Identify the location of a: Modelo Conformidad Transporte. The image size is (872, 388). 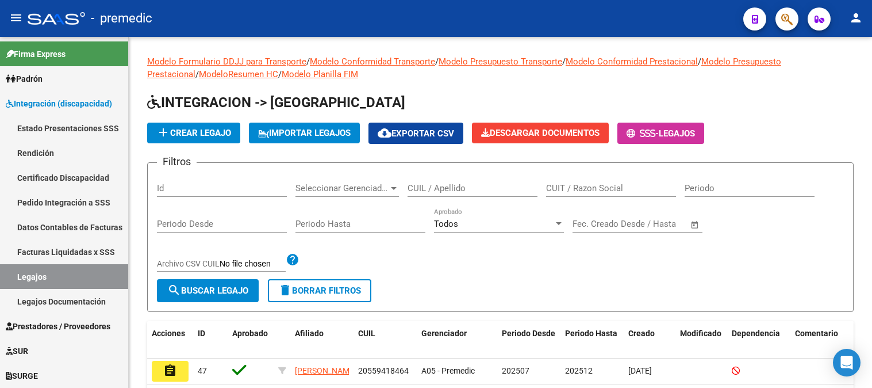
(373, 62).